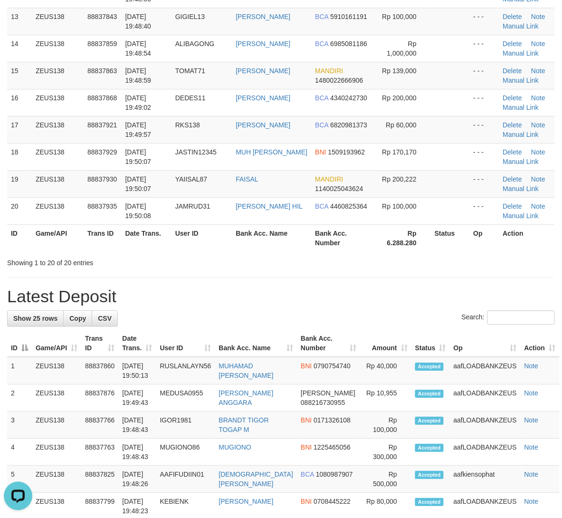 The width and height of the screenshot is (562, 518). What do you see at coordinates (100, 370) in the screenshot?
I see `td: 88837860` at bounding box center [100, 370].